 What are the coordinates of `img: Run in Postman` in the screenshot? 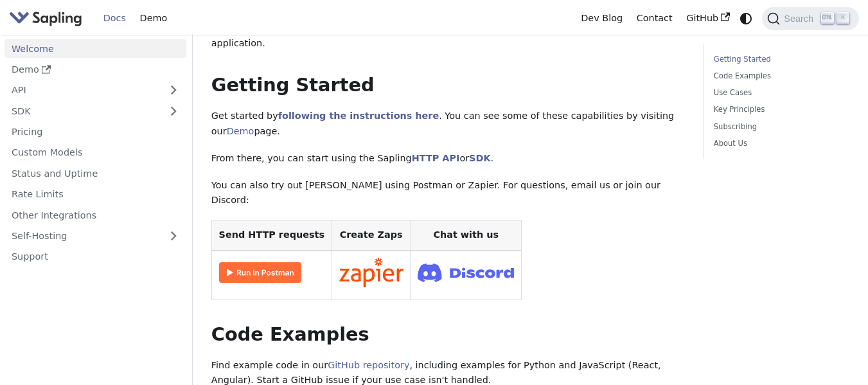 It's located at (260, 272).